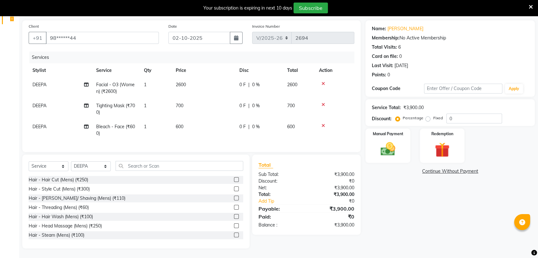  What do you see at coordinates (156, 70) in the screenshot?
I see `th: Qty` at bounding box center [156, 70].